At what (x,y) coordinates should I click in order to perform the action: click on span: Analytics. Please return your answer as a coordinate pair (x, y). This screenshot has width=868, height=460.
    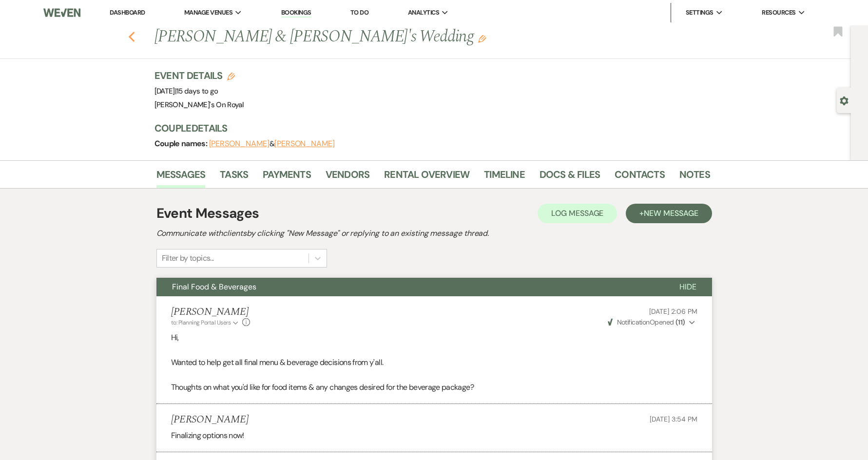
    Looking at the image, I should click on (424, 13).